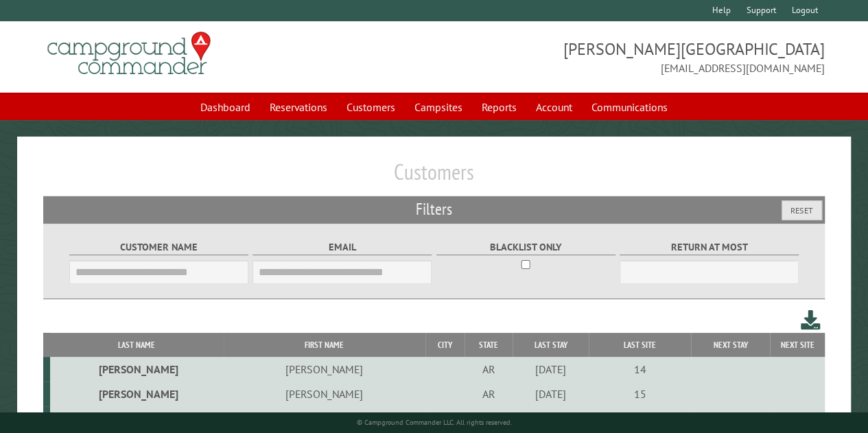  What do you see at coordinates (554, 107) in the screenshot?
I see `a: Account` at bounding box center [554, 107].